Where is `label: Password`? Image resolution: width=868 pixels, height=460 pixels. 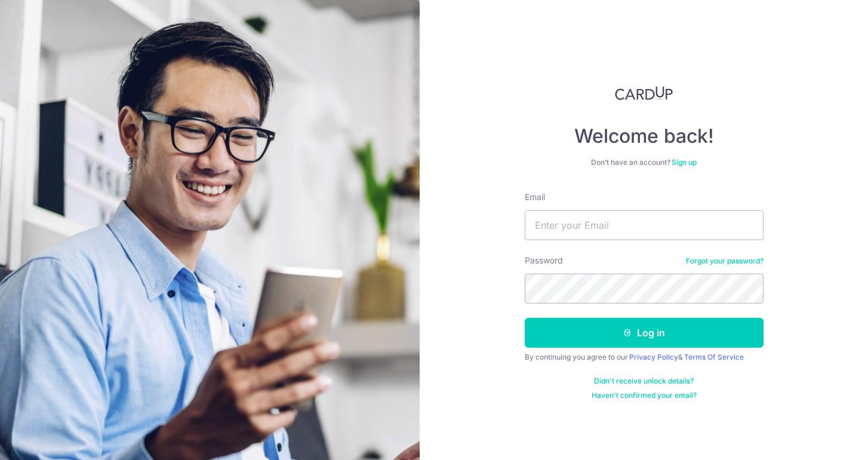
label: Password is located at coordinates (544, 261).